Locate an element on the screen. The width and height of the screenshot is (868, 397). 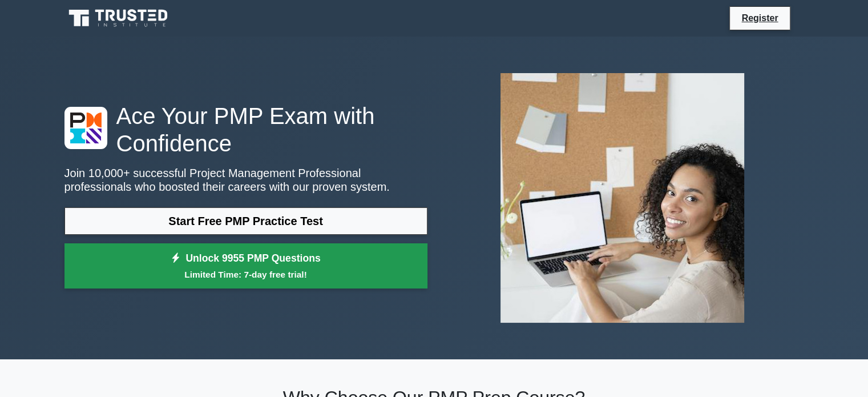
a: Start Free PMP Practice Test is located at coordinates (246, 221).